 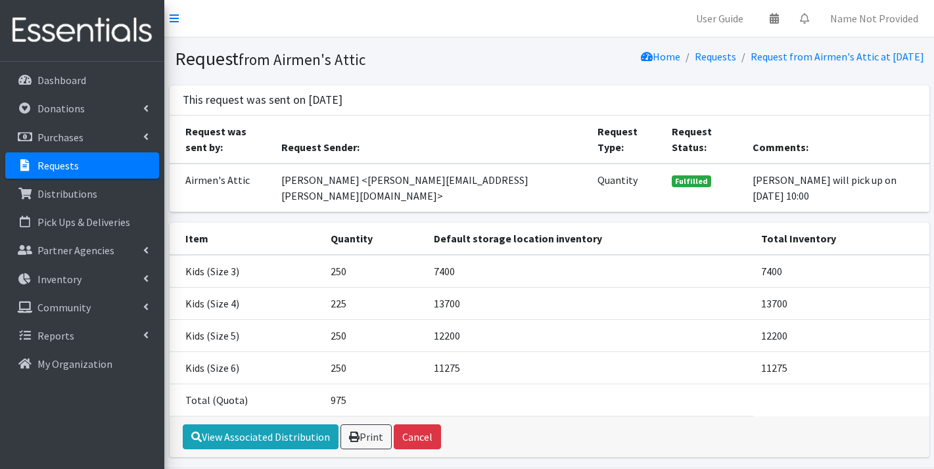 I want to click on span: Fulfilled, so click(x=692, y=181).